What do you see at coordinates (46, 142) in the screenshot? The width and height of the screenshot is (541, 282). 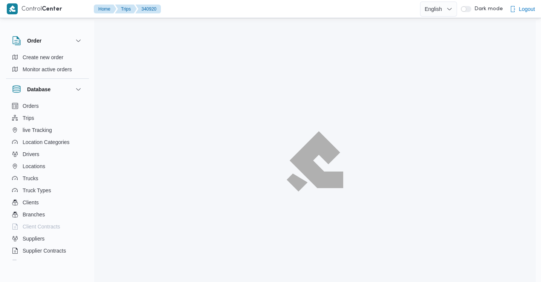 I see `span: Location Categories` at bounding box center [46, 142].